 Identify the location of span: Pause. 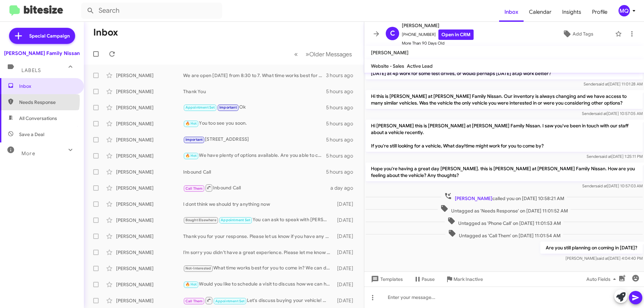
(428, 280).